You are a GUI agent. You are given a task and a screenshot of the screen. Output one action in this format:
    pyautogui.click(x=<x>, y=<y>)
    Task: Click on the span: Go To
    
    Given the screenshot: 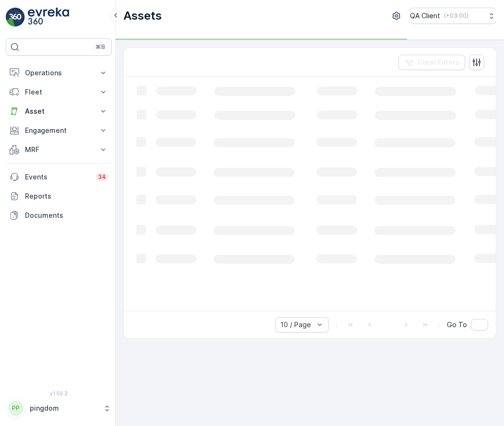 What is the action you would take?
    pyautogui.click(x=457, y=325)
    